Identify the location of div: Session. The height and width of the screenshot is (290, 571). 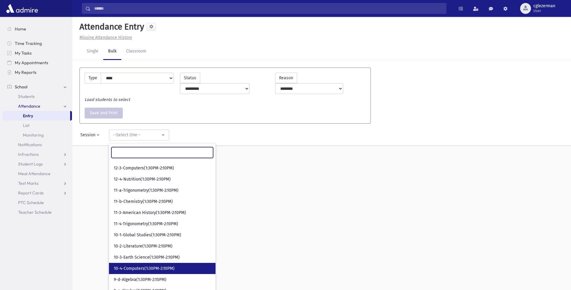
(88, 135).